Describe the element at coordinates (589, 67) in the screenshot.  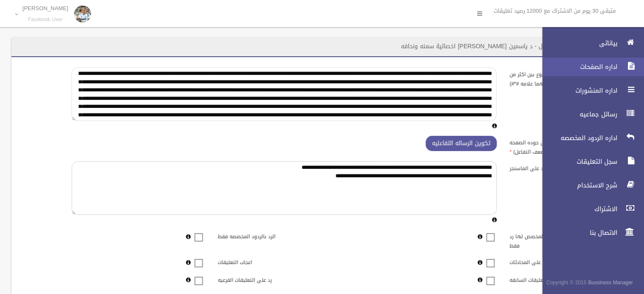
I see `a: اداره الصفحات` at that location.